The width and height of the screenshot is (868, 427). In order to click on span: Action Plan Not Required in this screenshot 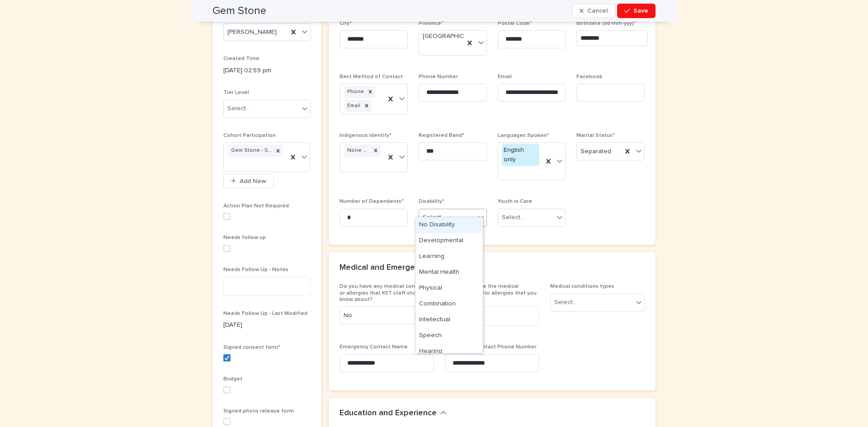, I will do `click(256, 206)`.